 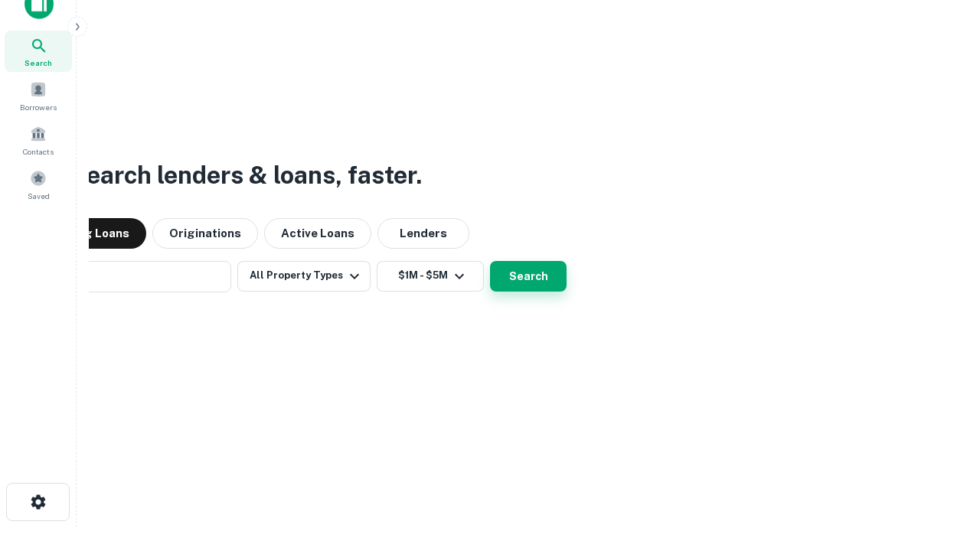 I want to click on button: $1M - $5M, so click(x=430, y=277).